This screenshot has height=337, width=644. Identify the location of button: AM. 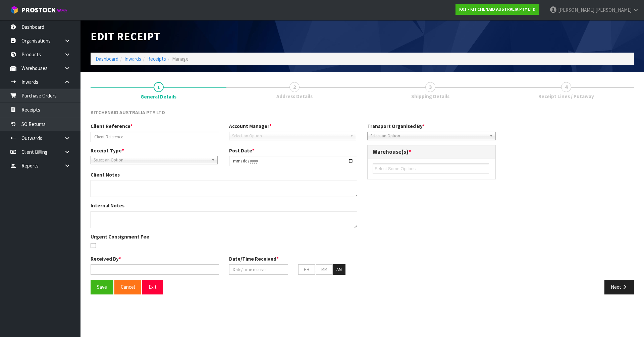
(339, 270).